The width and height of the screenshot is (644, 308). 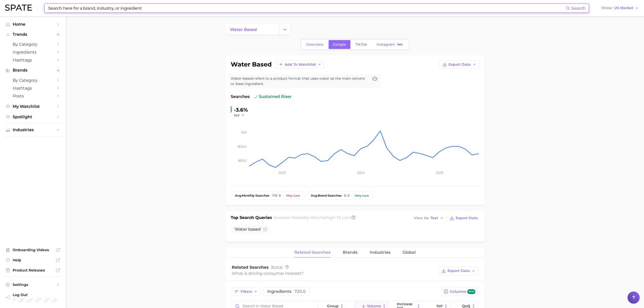 What do you see at coordinates (33, 297) in the screenshot?
I see `a: Log out. Currently logged in with e-mail sramana_sharma@cotyinc.com.` at bounding box center [33, 297].